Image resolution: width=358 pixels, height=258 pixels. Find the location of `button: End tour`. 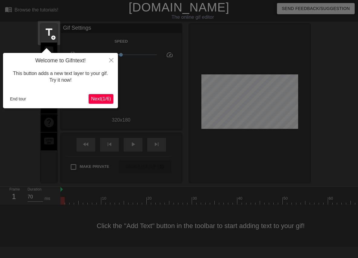

button: End tour is located at coordinates (18, 99).